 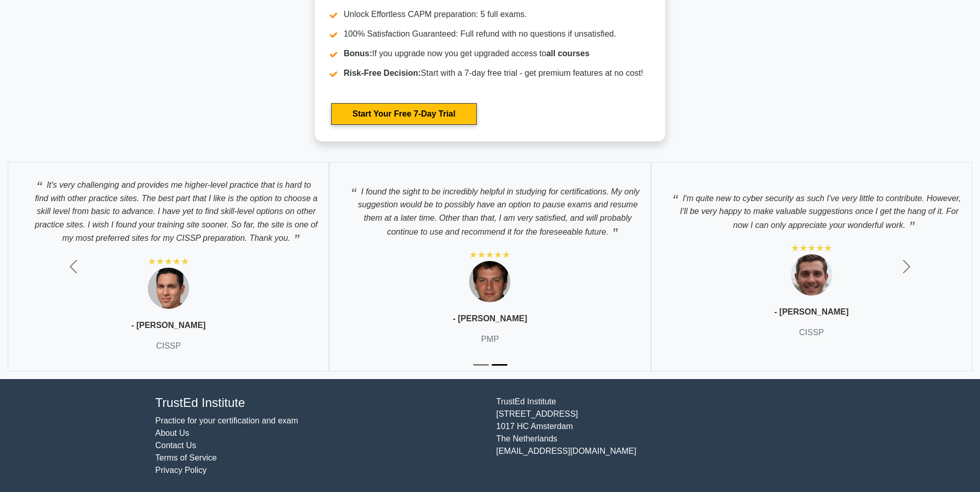 What do you see at coordinates (490, 340) in the screenshot?
I see `p: PMP` at bounding box center [490, 340].